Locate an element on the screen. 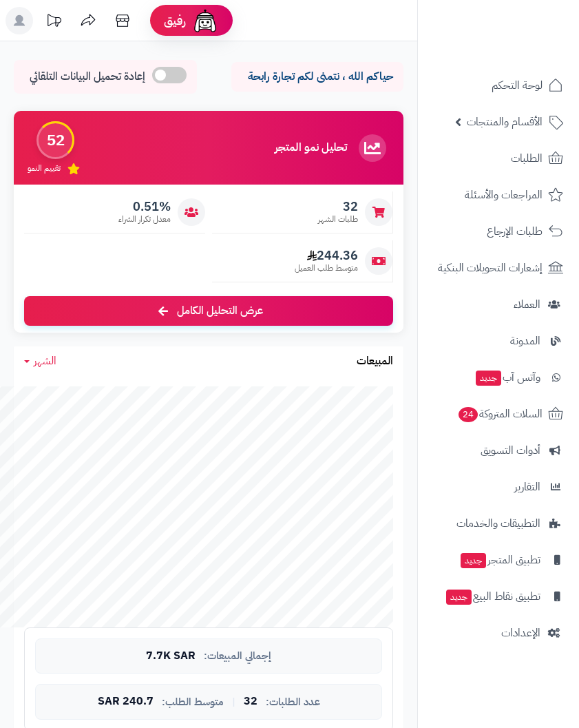 This screenshot has height=728, width=579. a: العملاء is located at coordinates (499, 305).